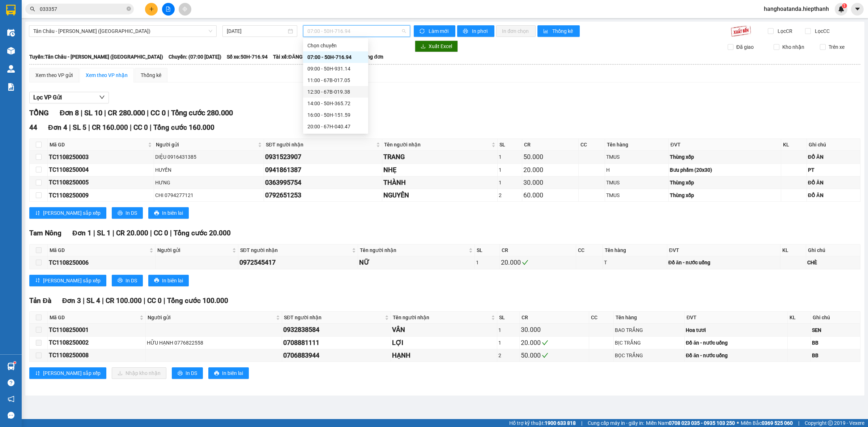 The height and width of the screenshot is (427, 868). I want to click on span: Người gửi, so click(194, 250).